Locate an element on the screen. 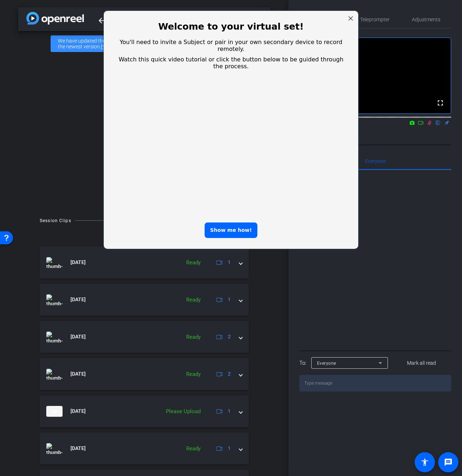 The height and width of the screenshot is (476, 462). div: Show me how! is located at coordinates (129, 230).